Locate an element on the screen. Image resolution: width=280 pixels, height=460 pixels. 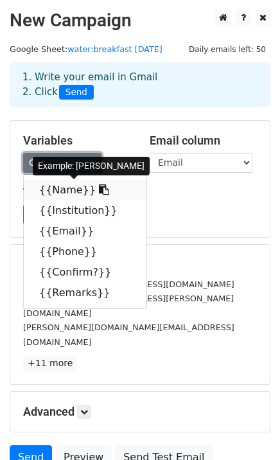
a: Copy/paste... is located at coordinates (62, 162).